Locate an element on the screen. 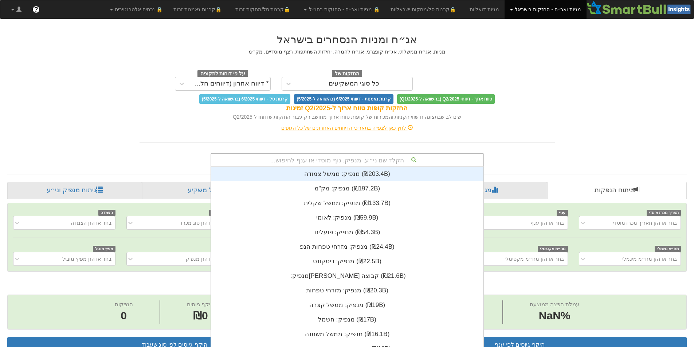  div: מנפיק: ‏מזרחי טפחות ‎(₪20.3B)‎ is located at coordinates (347, 291).